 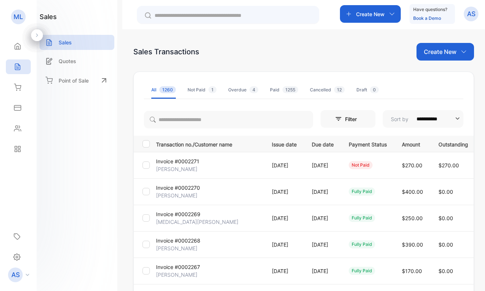 What do you see at coordinates (243, 90) in the screenshot?
I see `div: Overdue` at bounding box center [243, 90].